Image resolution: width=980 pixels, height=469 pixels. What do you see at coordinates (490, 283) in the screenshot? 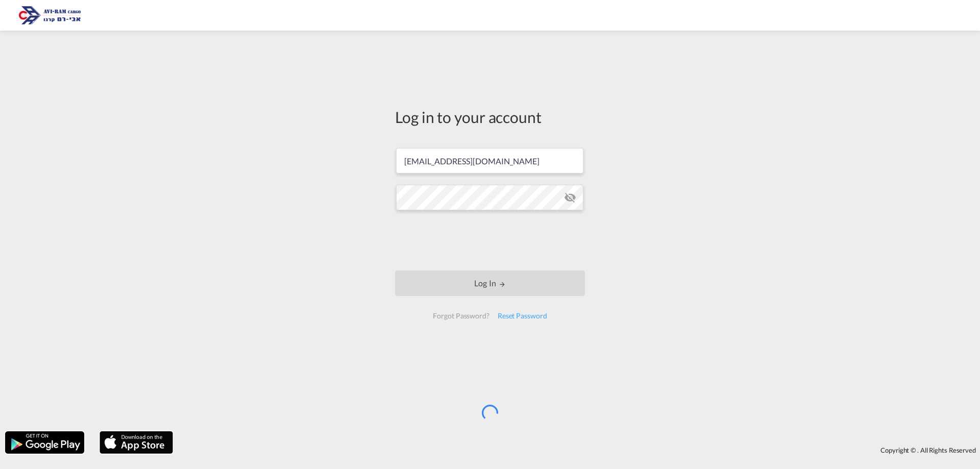
I see `button: LOGIN` at bounding box center [490, 283].